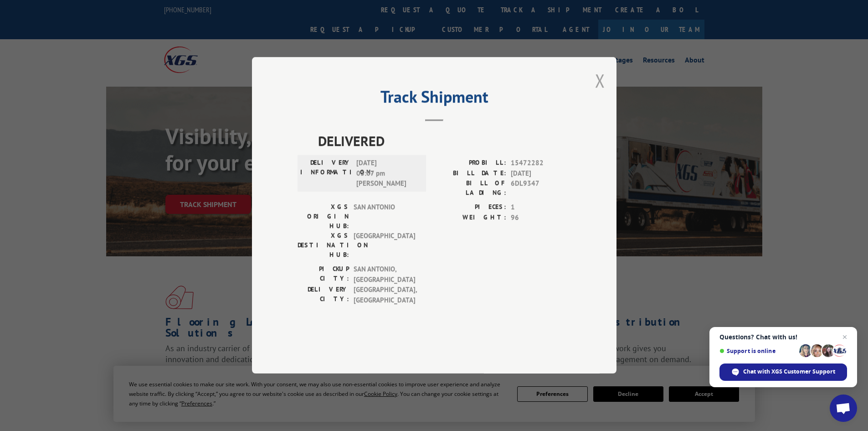  What do you see at coordinates (789, 371) in the screenshot?
I see `span: Chat with XGS Customer Support` at bounding box center [789, 371].